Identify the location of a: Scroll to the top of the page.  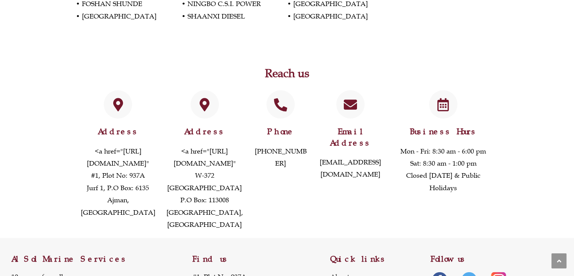
(559, 261).